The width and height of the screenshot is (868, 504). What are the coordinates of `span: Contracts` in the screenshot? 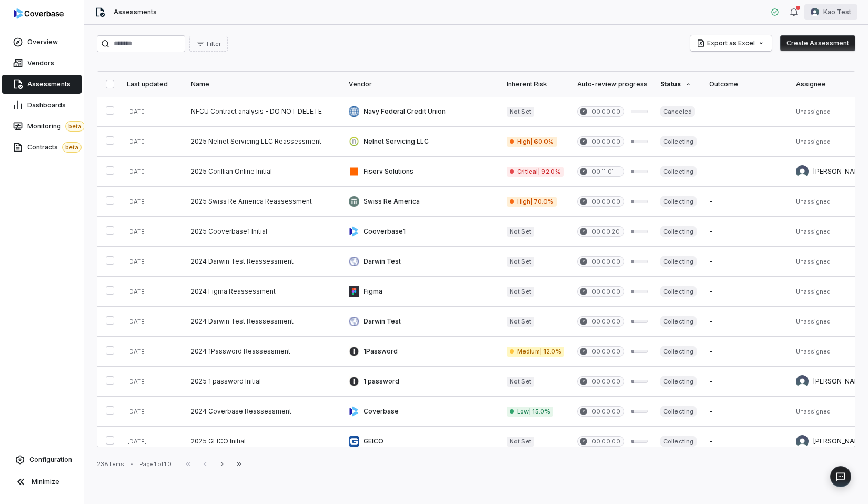 It's located at (55, 147).